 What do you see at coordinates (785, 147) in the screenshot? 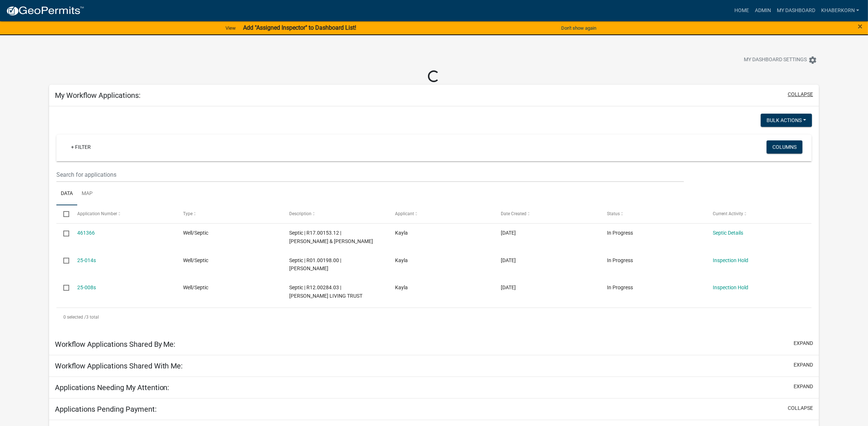
I see `button: Columns` at bounding box center [785, 147].